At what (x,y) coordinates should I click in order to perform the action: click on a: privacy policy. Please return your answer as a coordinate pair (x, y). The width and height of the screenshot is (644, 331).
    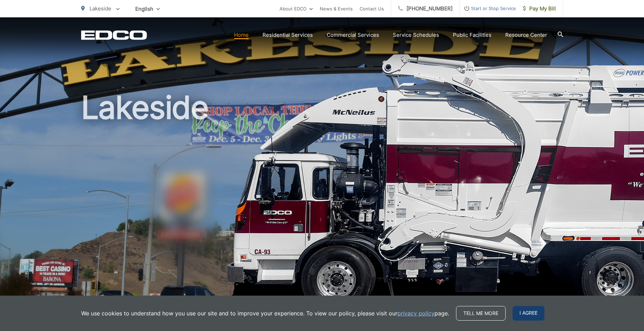
    Looking at the image, I should click on (416, 313).